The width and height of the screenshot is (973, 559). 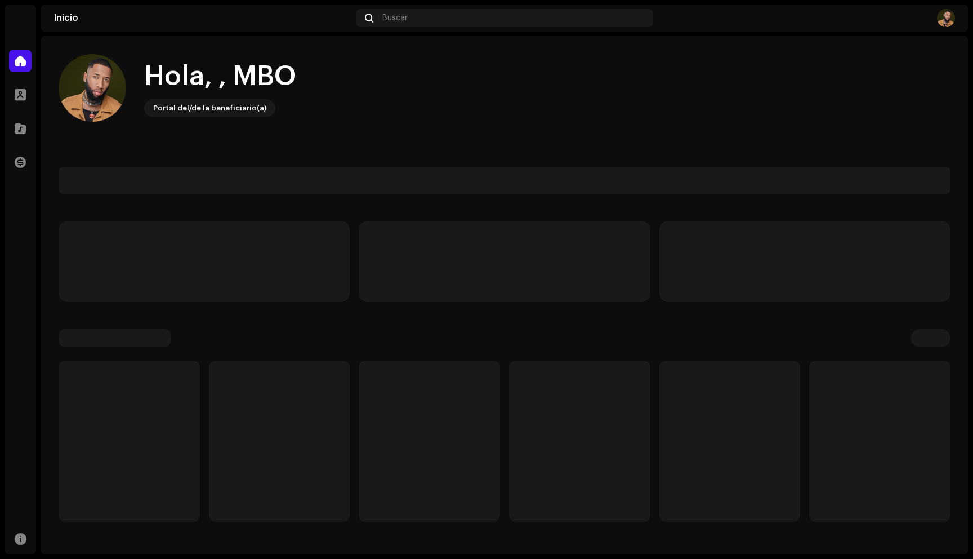 I want to click on div: Inicio, so click(x=203, y=18).